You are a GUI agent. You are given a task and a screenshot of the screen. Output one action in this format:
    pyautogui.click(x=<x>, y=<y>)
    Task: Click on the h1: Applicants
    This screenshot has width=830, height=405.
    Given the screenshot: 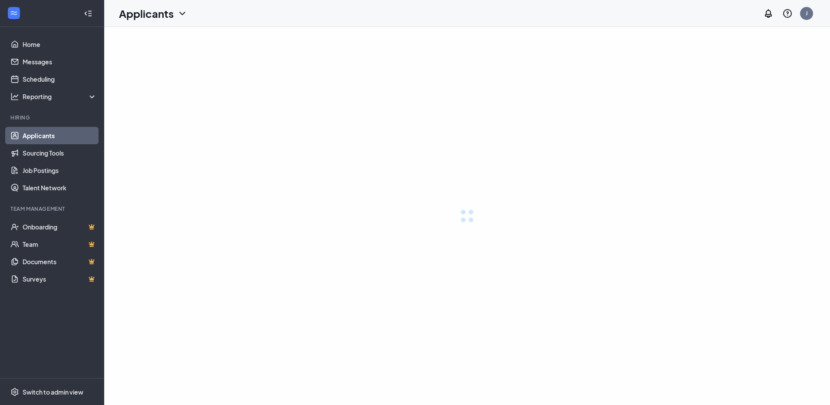 What is the action you would take?
    pyautogui.click(x=146, y=13)
    